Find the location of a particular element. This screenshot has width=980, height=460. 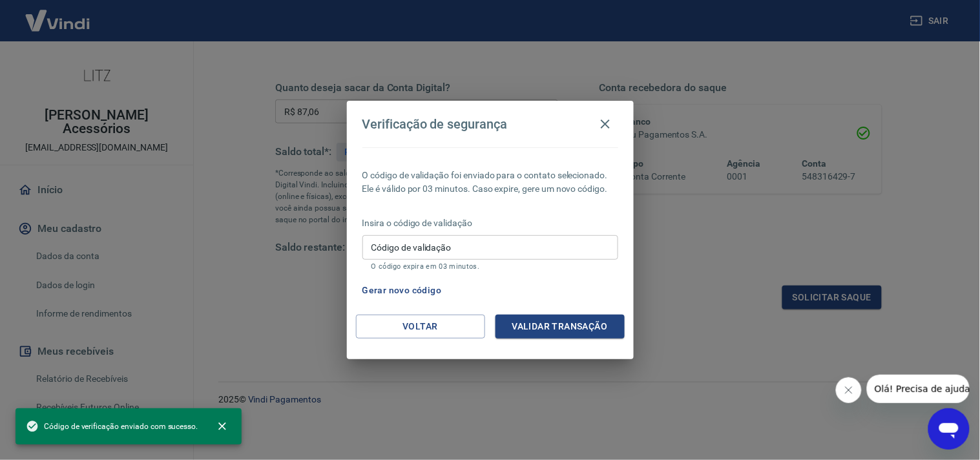

p: O código expira em 03 minutos. is located at coordinates (490, 266).